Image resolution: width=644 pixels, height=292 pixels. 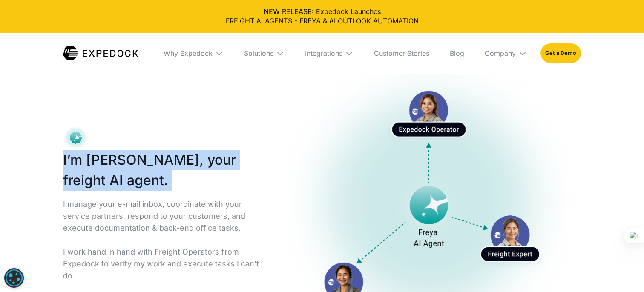 I want to click on p: I manage your e-mail inbox, coordinate with your service partners, respond to your customers, and..., so click(x=163, y=240).